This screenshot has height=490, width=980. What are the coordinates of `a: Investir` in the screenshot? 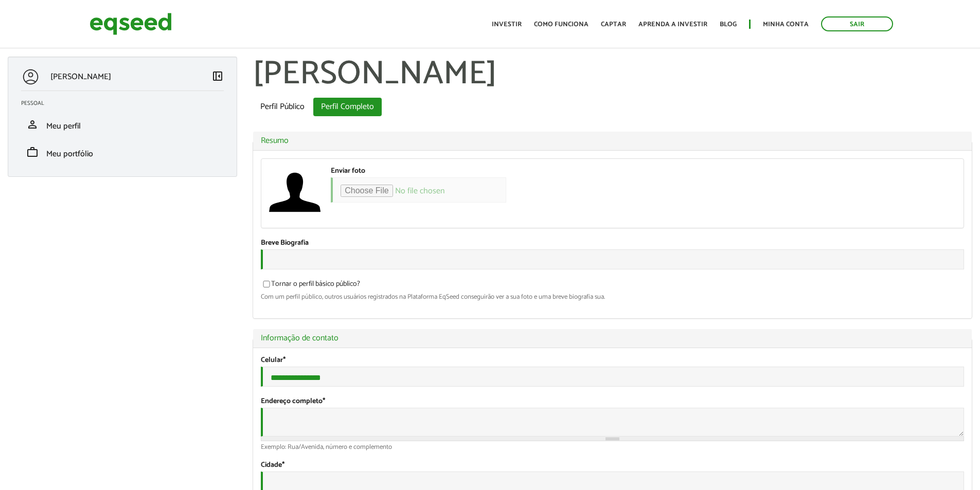 It's located at (506, 24).